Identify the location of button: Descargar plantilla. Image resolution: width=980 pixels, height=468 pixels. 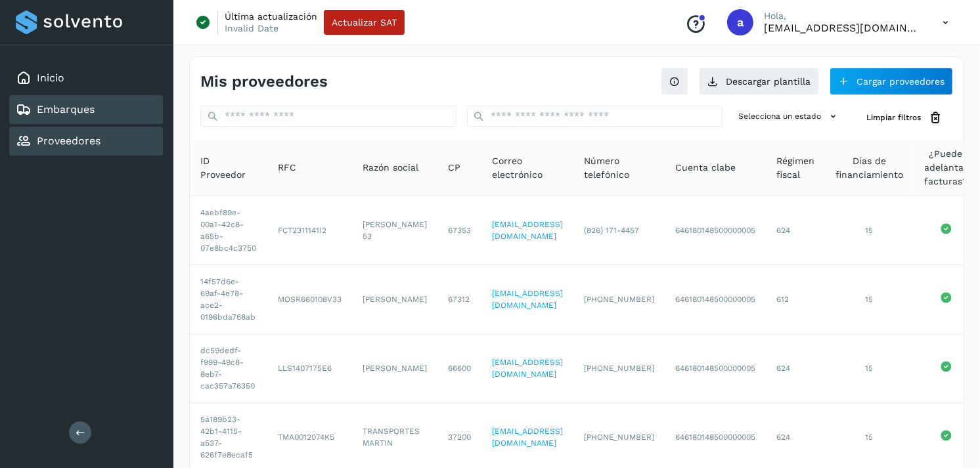
(759, 81).